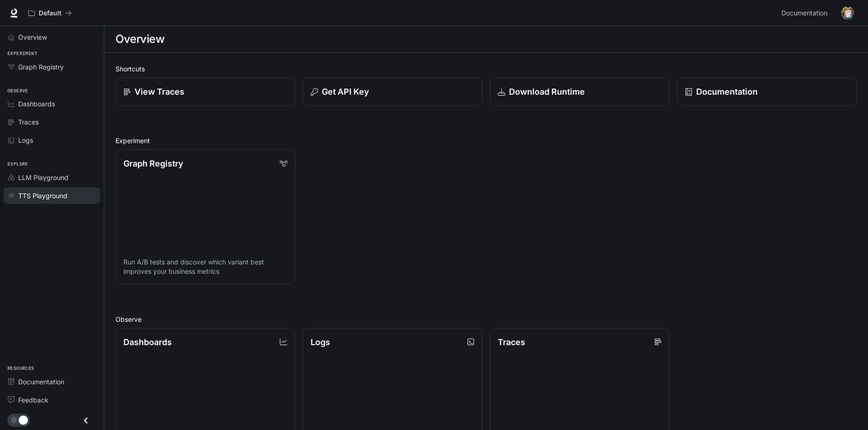 This screenshot has width=868, height=430. What do you see at coordinates (486, 319) in the screenshot?
I see `h2: Observe` at bounding box center [486, 319].